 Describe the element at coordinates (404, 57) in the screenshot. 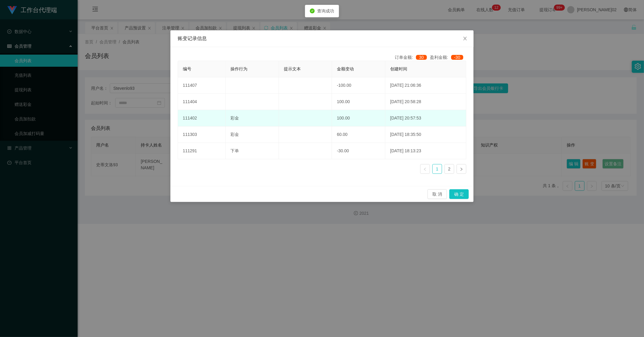

I see `font: 订单金额:` at that location.